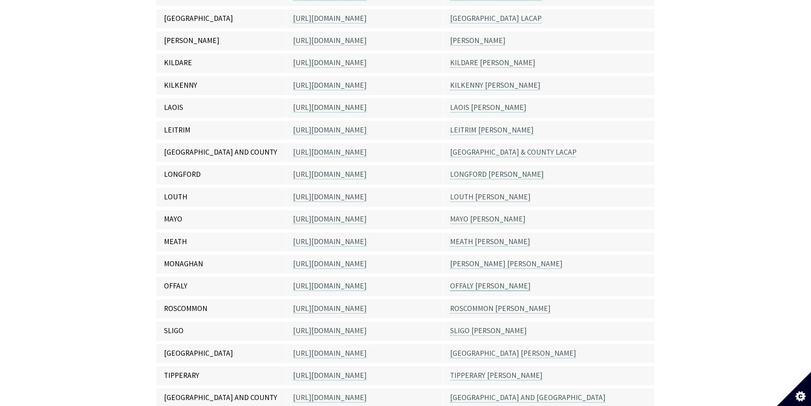  I want to click on td: MONAGHAN, so click(222, 264).